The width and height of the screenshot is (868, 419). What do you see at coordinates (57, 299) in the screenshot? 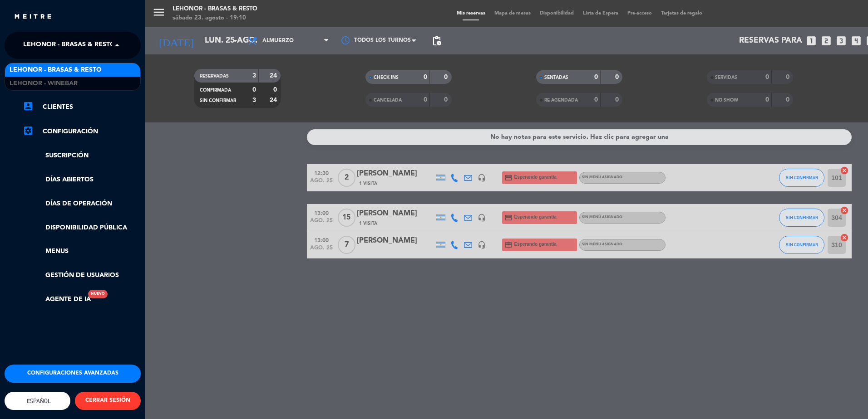
I see `a: Agente de IANuevo` at bounding box center [57, 299].